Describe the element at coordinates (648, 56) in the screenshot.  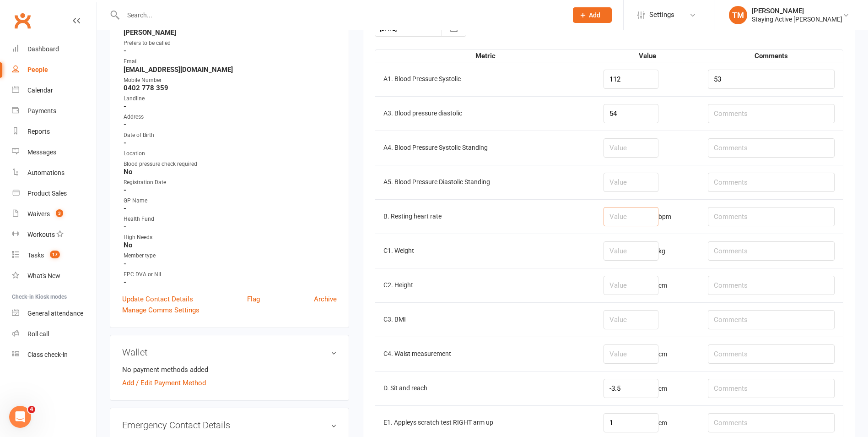
I see `th: Value` at that location.